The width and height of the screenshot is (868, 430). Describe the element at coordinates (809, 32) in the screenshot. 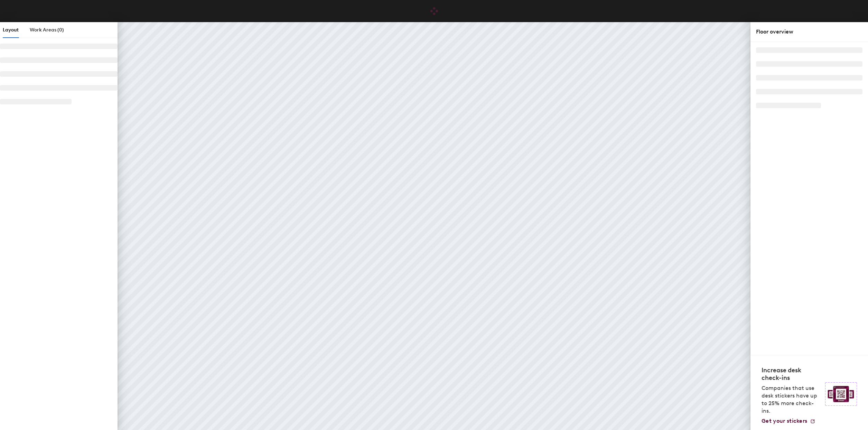

I see `div: Floor overview` at that location.